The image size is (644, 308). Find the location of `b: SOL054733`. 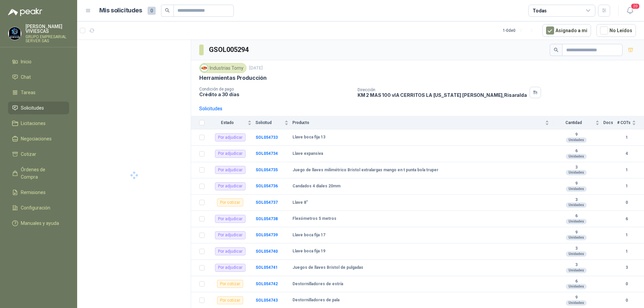

b: SOL054733 is located at coordinates (267, 137).